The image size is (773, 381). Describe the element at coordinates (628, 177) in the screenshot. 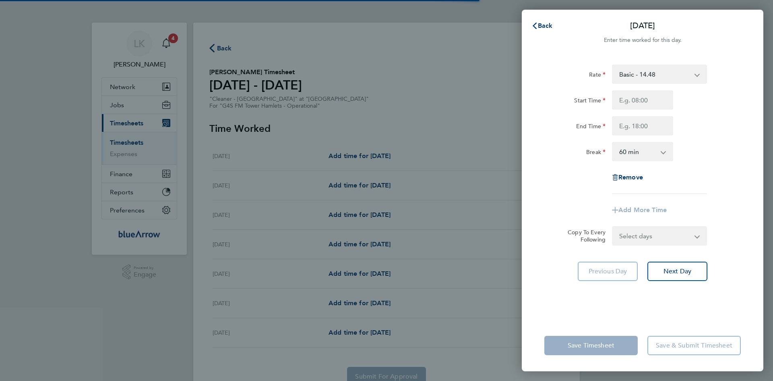

I see `button: Remove` at that location.